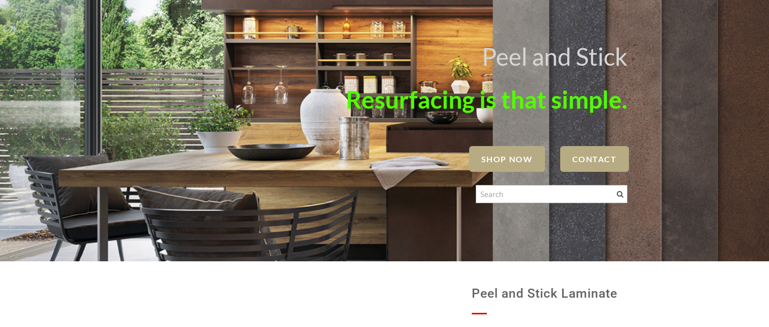 The height and width of the screenshot is (327, 769). I want to click on a: SHOP NOW, so click(507, 159).